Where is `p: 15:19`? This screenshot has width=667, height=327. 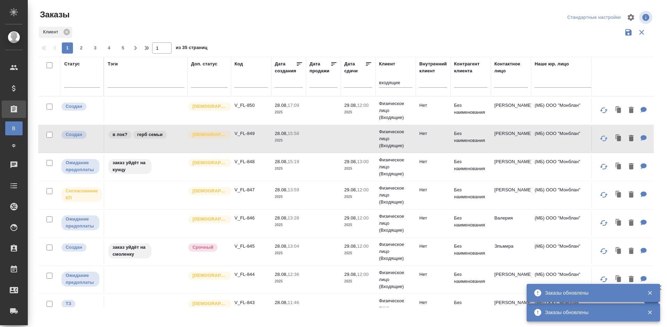
p: 15:19 is located at coordinates (293, 161).